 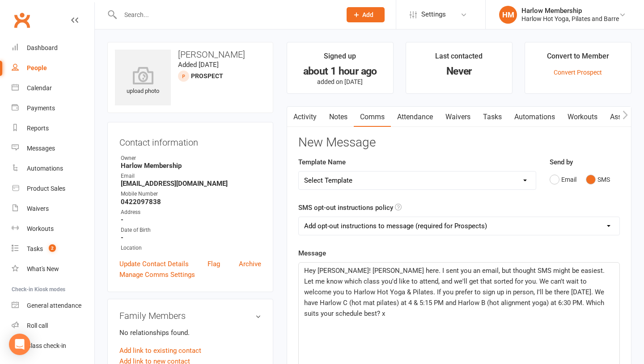 I want to click on div: Harlow Membership, so click(x=570, y=11).